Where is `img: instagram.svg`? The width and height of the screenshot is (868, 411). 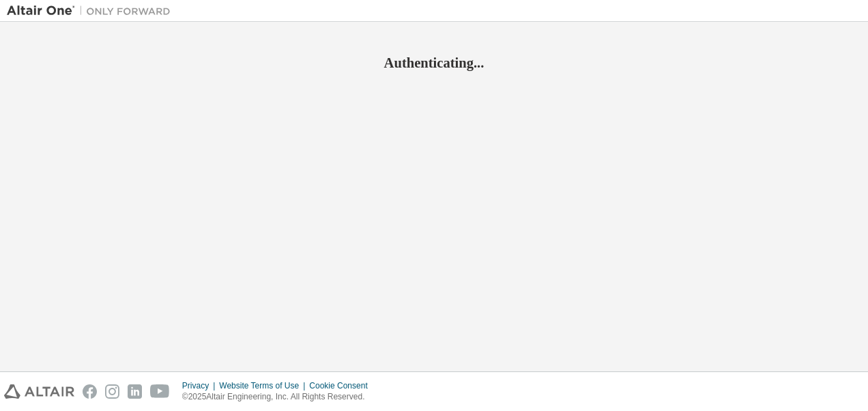 img: instagram.svg is located at coordinates (112, 391).